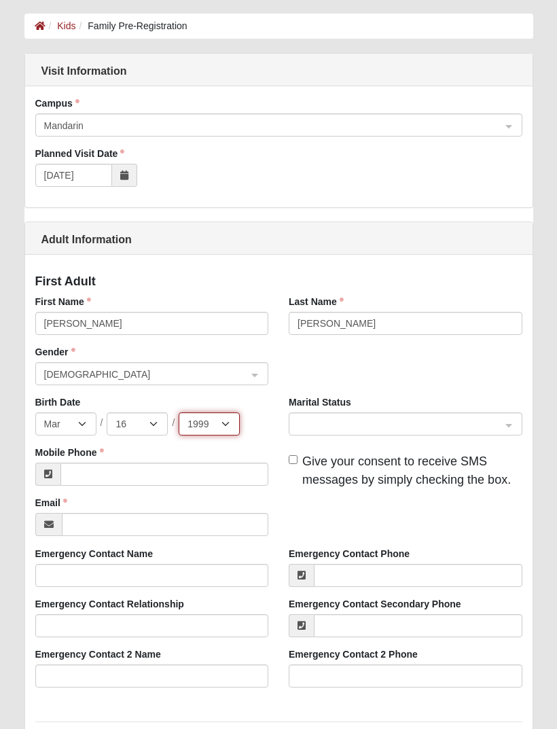  I want to click on span: Female, so click(146, 375).